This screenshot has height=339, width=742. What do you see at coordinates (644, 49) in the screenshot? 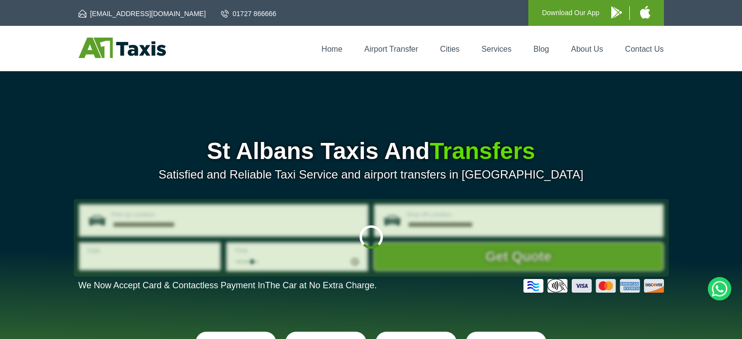
I see `a: Contact Us` at bounding box center [644, 49].